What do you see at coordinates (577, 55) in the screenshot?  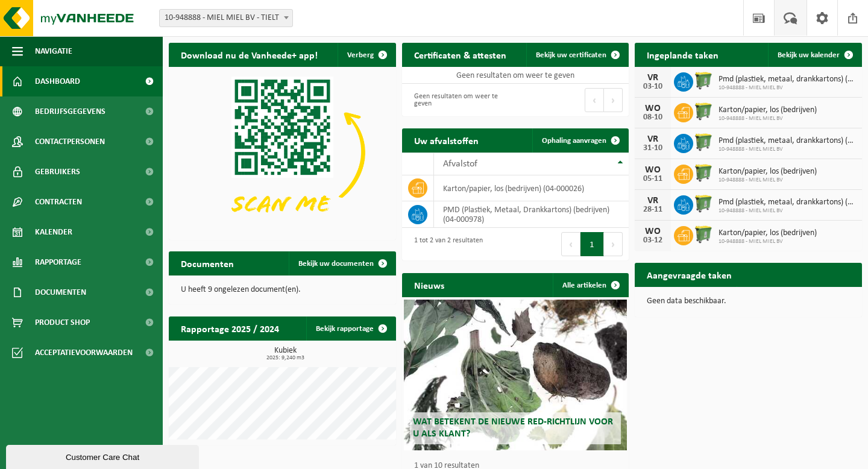 I see `a: Bekijk uw certificaten` at bounding box center [577, 55].